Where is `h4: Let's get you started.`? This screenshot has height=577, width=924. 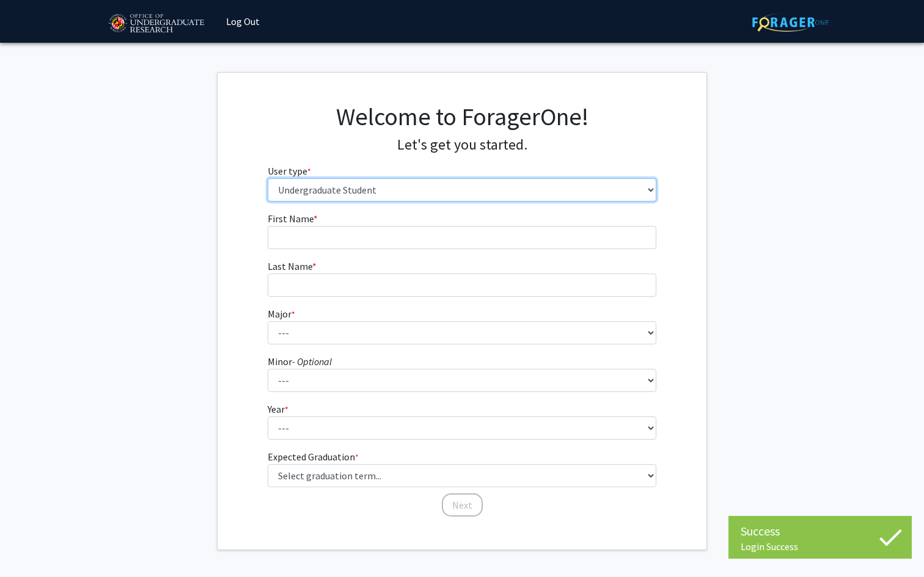 h4: Let's get you started. is located at coordinates (462, 145).